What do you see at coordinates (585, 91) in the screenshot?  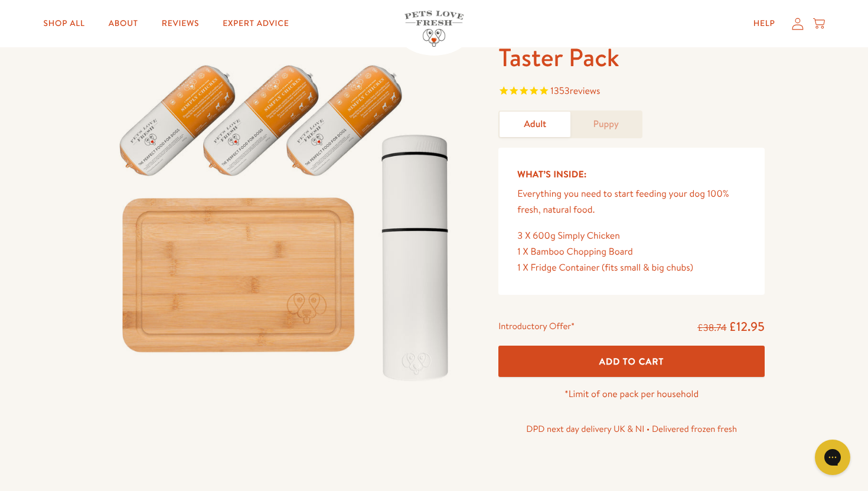 I see `span: reviews` at bounding box center [585, 91].